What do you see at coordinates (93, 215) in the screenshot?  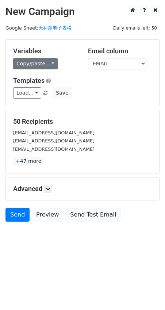 I see `a: Send Test Email` at bounding box center [93, 215].